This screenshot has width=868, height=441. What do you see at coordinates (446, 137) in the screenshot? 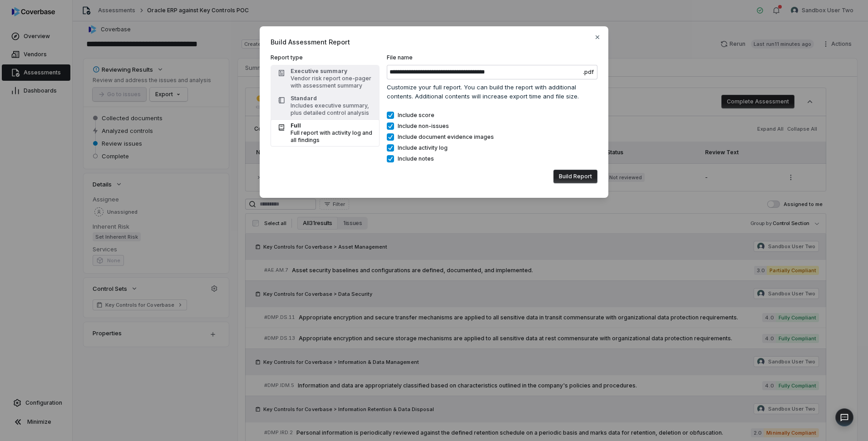
I see `span: Include document evidence images` at bounding box center [446, 137].